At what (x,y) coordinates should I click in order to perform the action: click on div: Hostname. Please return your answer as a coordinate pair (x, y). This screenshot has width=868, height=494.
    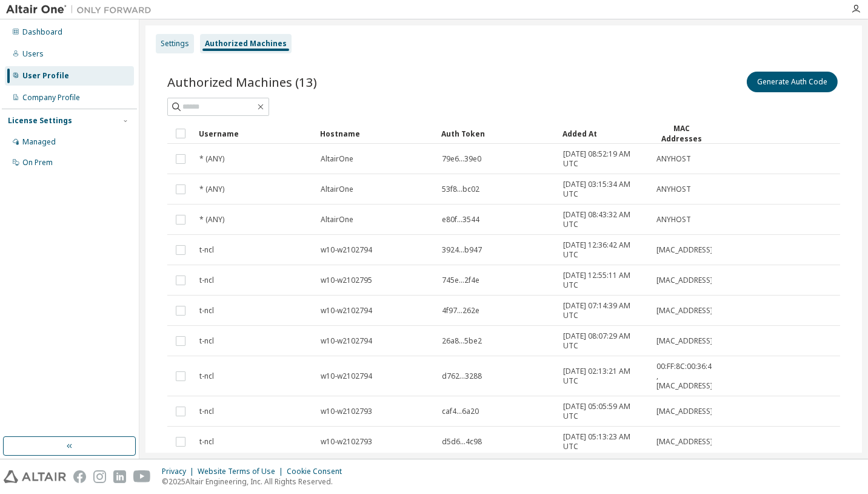
    Looking at the image, I should click on (376, 133).